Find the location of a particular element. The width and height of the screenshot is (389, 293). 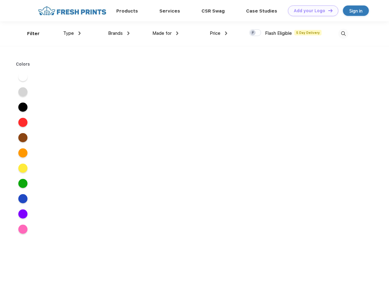

span: Price is located at coordinates (215, 33).